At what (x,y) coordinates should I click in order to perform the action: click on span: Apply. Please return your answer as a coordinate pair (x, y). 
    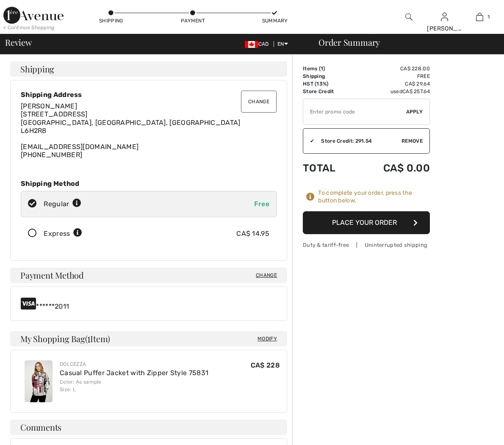
    Looking at the image, I should click on (415, 112).